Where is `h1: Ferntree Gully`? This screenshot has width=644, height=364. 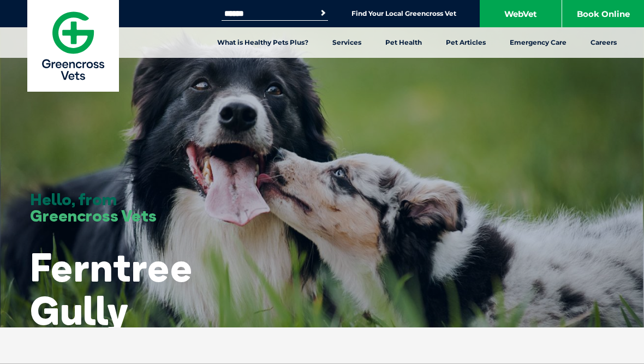
h1: Ferntree Gully is located at coordinates (136, 288).